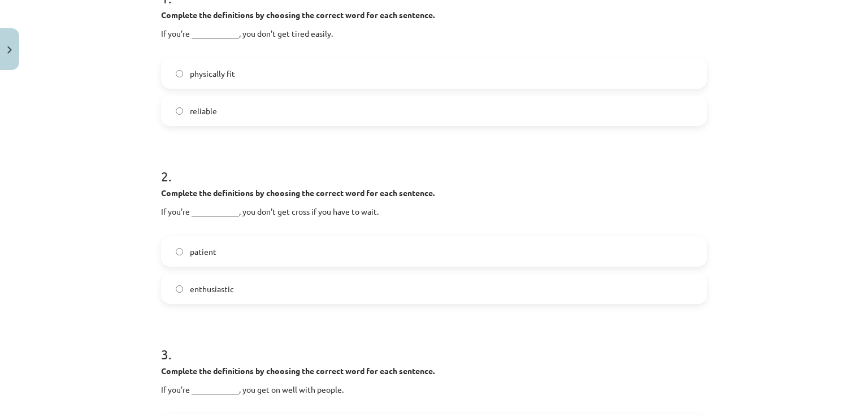 The image size is (868, 417). Describe the element at coordinates (434, 344) in the screenshot. I see `h1: 3 .` at that location.